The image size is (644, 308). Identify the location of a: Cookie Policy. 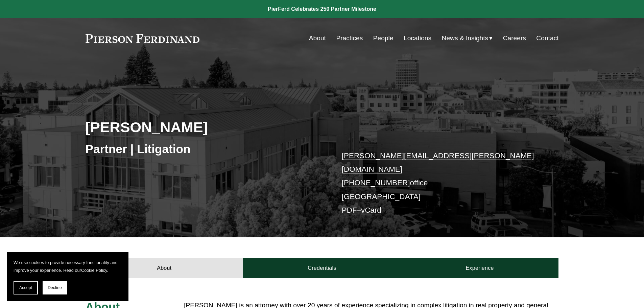
(94, 270).